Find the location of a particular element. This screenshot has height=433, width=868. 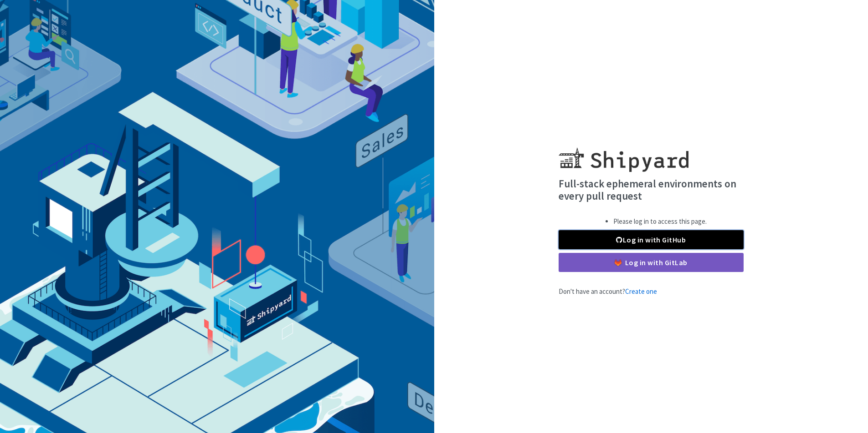

a: Log in with GitLab is located at coordinates (651, 263).